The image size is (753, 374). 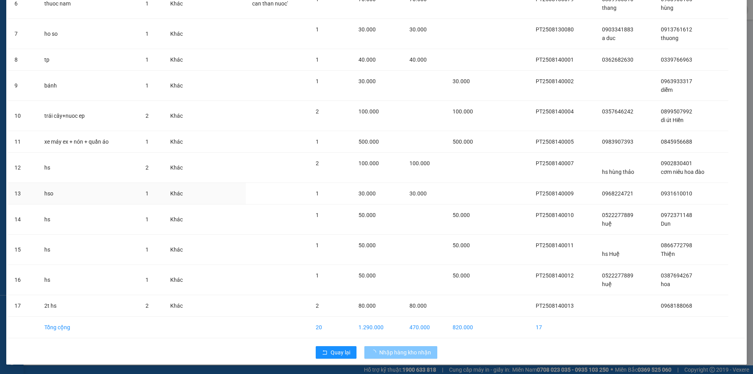 I want to click on span: 0963933317, so click(x=676, y=81).